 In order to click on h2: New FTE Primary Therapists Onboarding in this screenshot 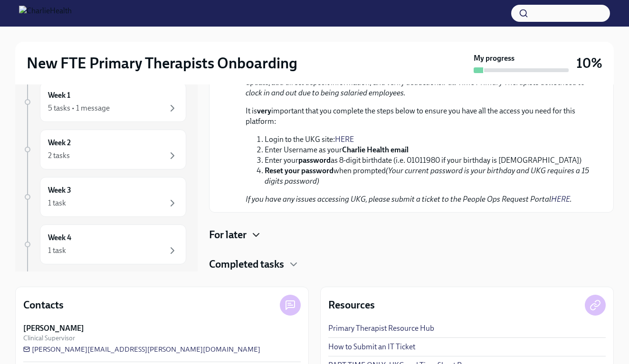, I will do `click(162, 63)`.